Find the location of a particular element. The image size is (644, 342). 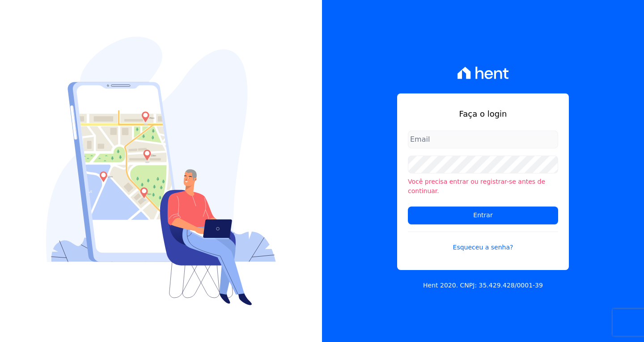

h1: Faça o login is located at coordinates (483, 113).